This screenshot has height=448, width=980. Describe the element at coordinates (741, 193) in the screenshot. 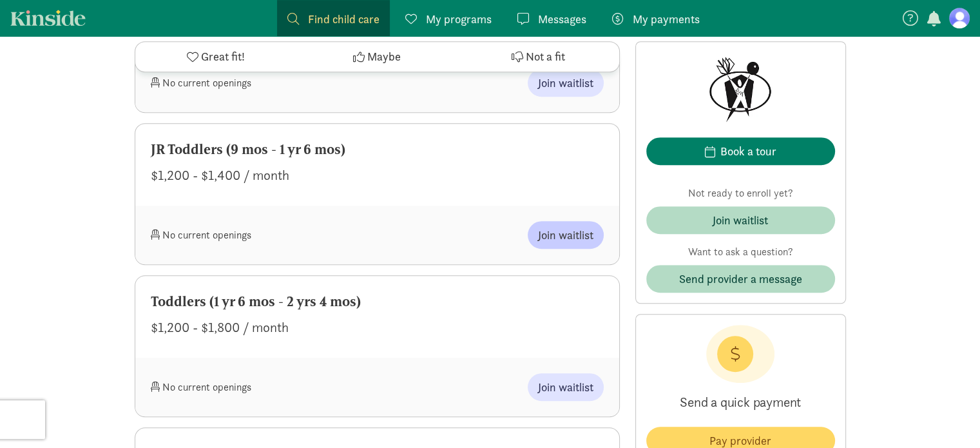

I see `p: Not ready to enroll yet?` at that location.